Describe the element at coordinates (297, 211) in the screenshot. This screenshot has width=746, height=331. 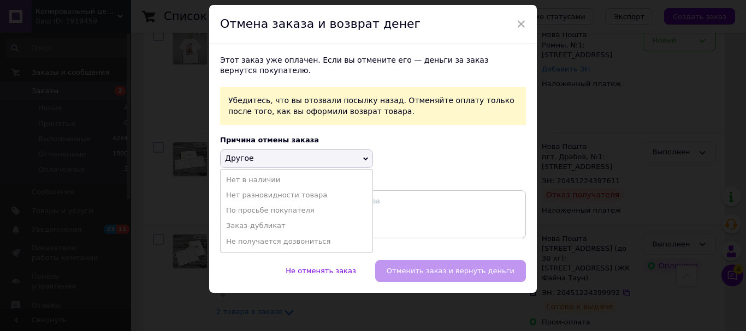
I see `li: По просьбе покупателя` at that location.